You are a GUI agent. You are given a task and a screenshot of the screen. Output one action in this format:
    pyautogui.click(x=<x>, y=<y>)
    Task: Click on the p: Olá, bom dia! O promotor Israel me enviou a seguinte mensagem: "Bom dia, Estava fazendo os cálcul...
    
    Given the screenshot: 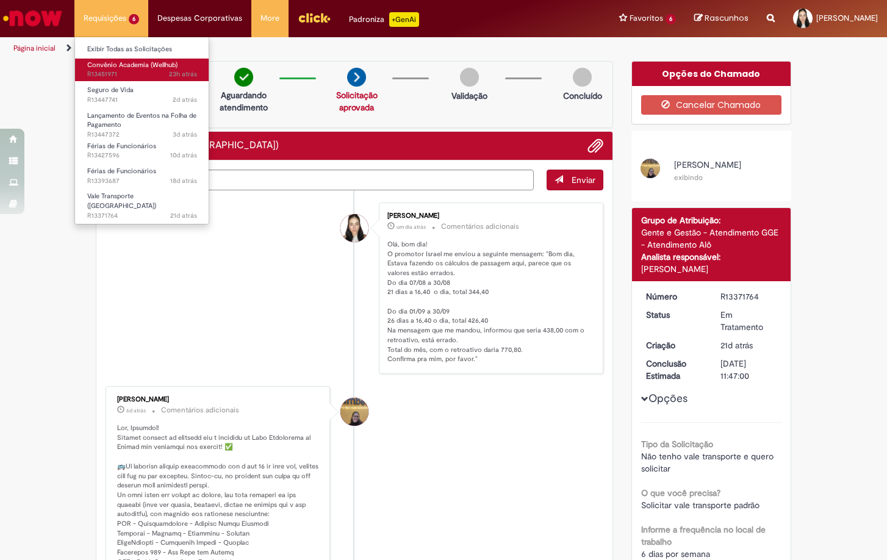 What is the action you would take?
    pyautogui.click(x=489, y=302)
    